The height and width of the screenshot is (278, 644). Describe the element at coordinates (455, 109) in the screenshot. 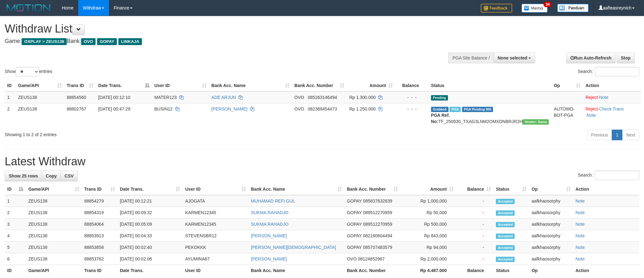

I see `span: Marked by aafsreyleap` at that location.